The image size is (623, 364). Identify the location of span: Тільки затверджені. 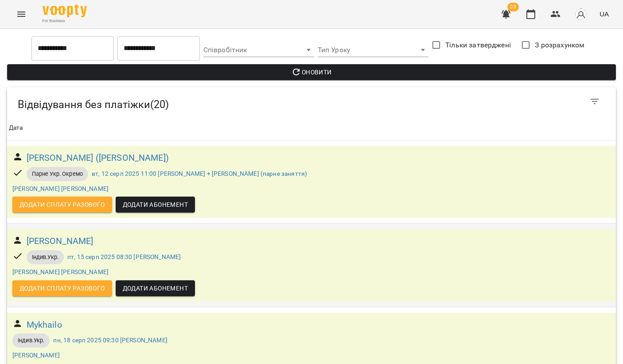
(478, 46).